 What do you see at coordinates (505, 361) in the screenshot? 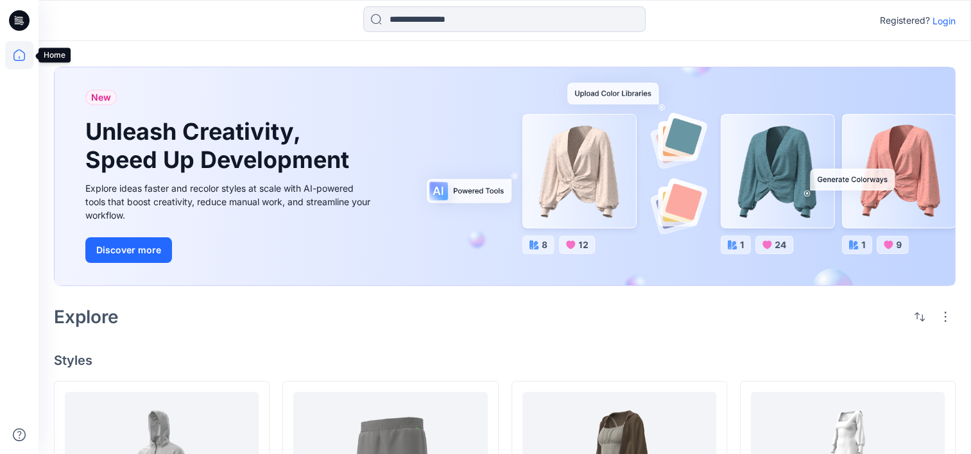
I see `h4: Styles` at bounding box center [505, 361].